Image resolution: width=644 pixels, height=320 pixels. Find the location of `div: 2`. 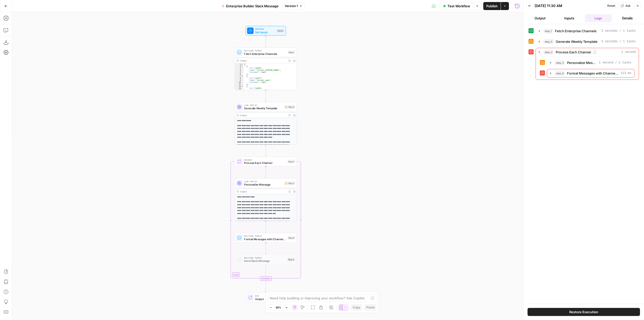

div: 2 is located at coordinates (239, 66).